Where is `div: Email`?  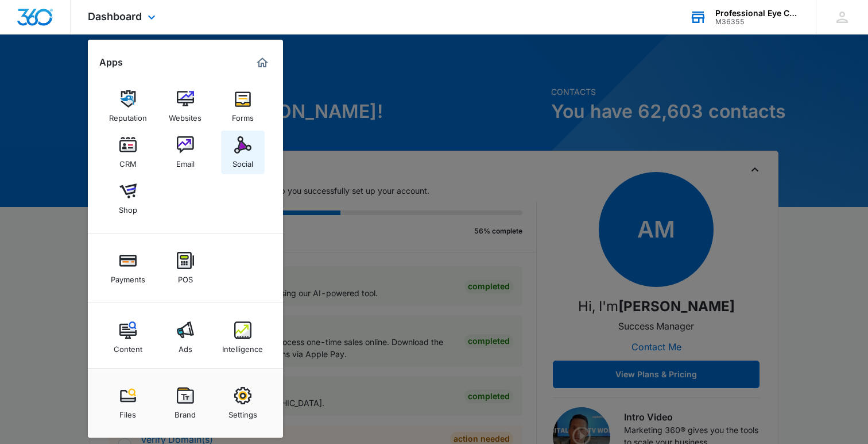
div: Email is located at coordinates (185, 161).